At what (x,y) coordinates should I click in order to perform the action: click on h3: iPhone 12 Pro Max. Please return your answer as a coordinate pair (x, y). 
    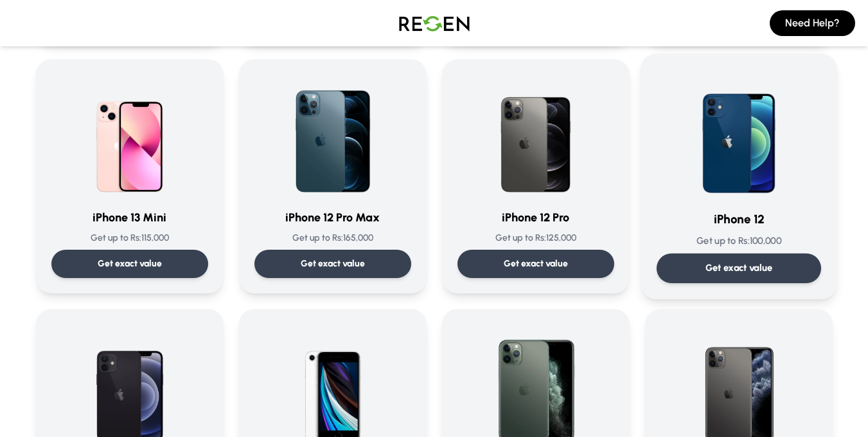
    Looking at the image, I should click on (333, 217).